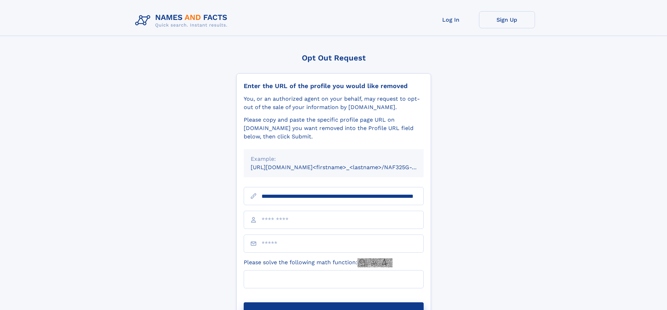 The image size is (667, 310). I want to click on div: You, or an authorized agent on your behalf, may request to opt-out of the sale of your informatio..., so click(333, 103).